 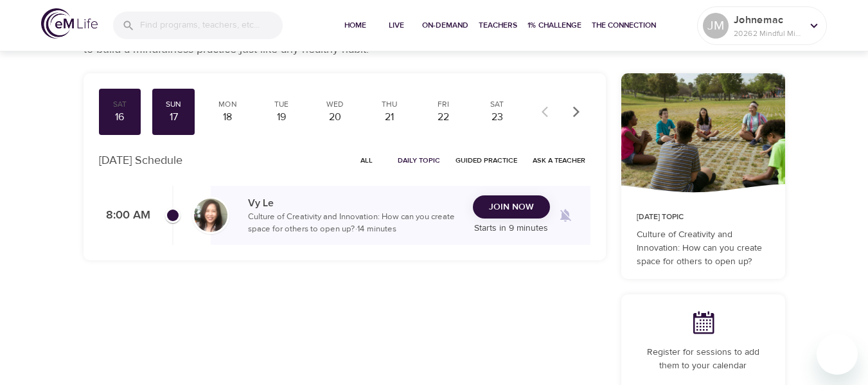 I want to click on button: All, so click(x=367, y=160).